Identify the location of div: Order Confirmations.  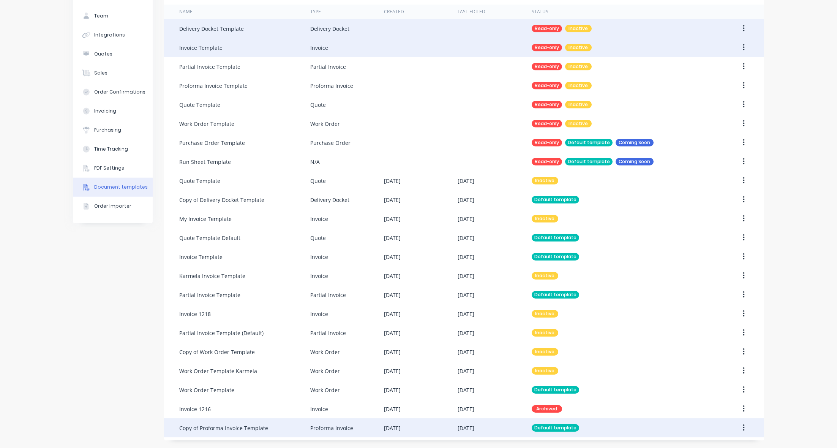
(120, 92).